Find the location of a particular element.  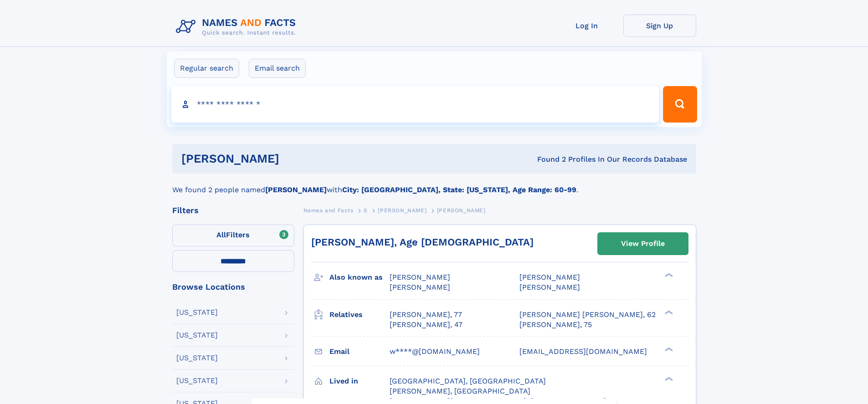

div: Browse Locations is located at coordinates (233, 287).